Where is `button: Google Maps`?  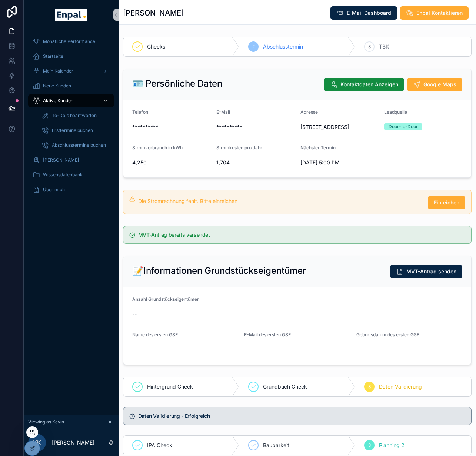
button: Google Maps is located at coordinates (435, 85).